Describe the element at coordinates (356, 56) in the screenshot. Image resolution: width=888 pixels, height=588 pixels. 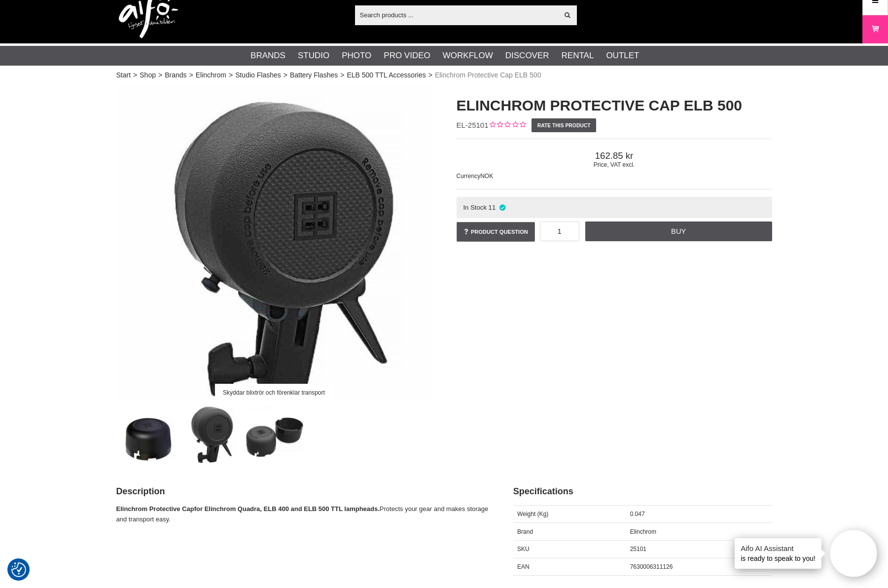
I see `a: Photo` at that location.